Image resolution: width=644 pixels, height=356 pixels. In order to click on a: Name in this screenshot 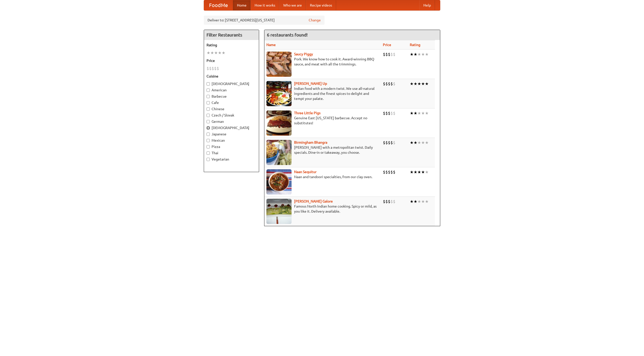, I will do `click(271, 45)`.